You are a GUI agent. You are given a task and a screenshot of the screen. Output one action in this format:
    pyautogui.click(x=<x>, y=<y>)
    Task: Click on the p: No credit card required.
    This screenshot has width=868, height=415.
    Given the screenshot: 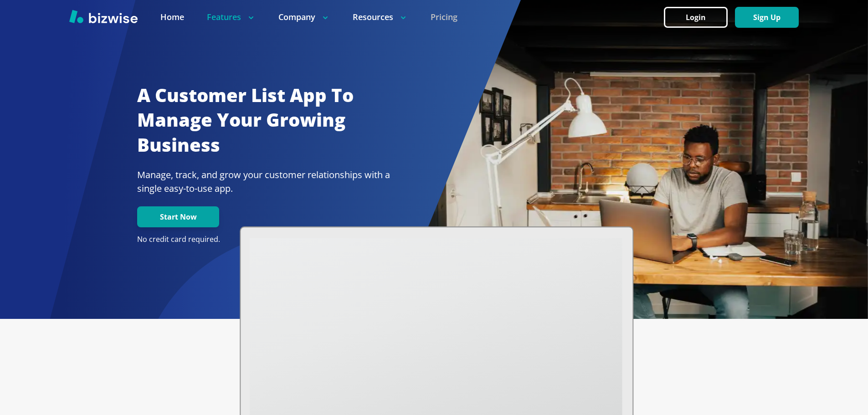 What is the action you would take?
    pyautogui.click(x=264, y=240)
    